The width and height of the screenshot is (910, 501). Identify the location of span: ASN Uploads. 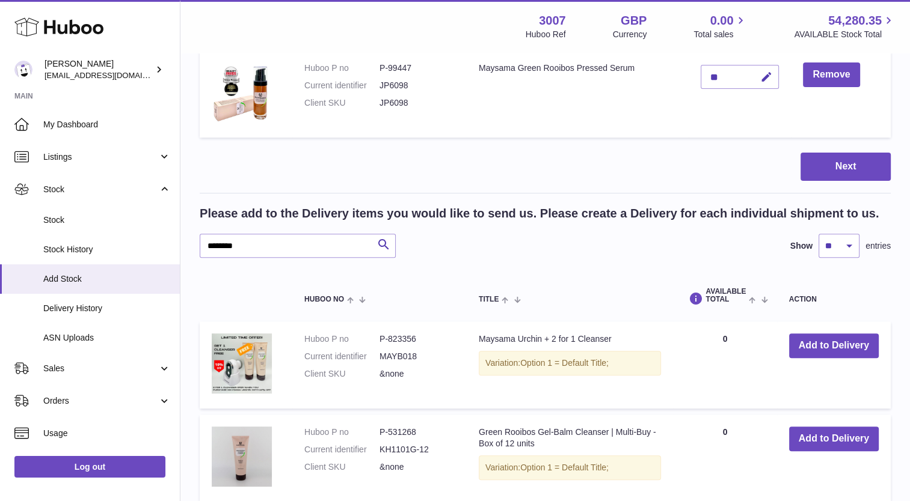
(107, 338).